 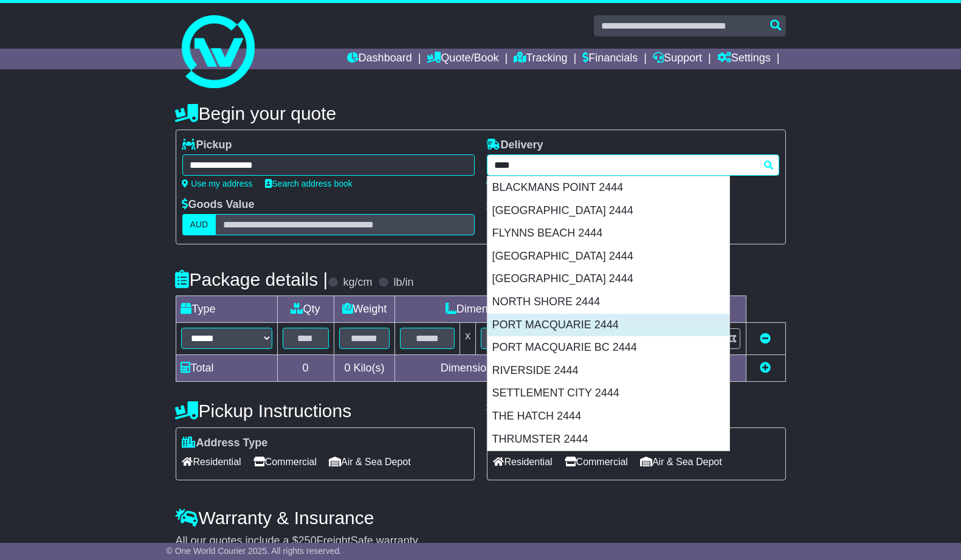 I want to click on label: Delivery, so click(x=515, y=145).